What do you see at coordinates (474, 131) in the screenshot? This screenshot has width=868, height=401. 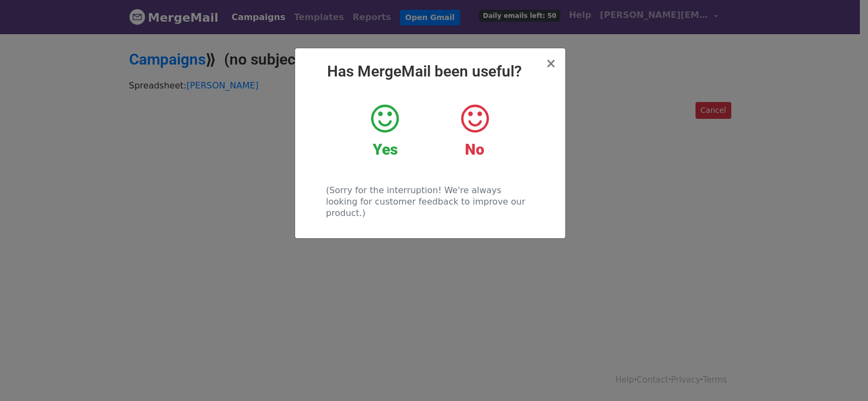 I see `a: No` at bounding box center [474, 131].